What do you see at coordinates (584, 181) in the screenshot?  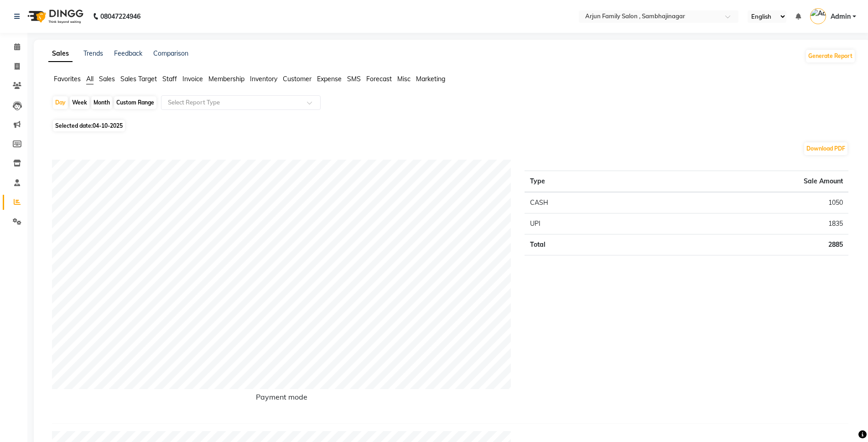 I see `th: Type` at bounding box center [584, 181].